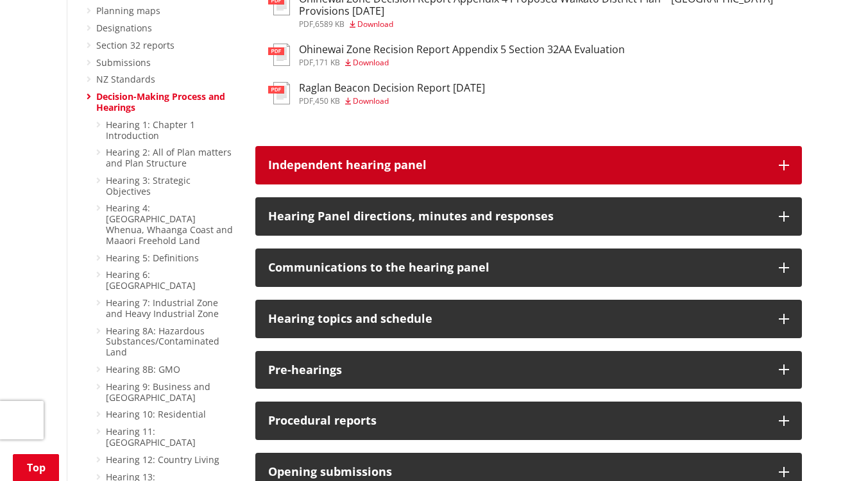 This screenshot has width=868, height=481. Describe the element at coordinates (169, 158) in the screenshot. I see `a: Hearing 2: All of Plan matters and Plan Structure` at that location.